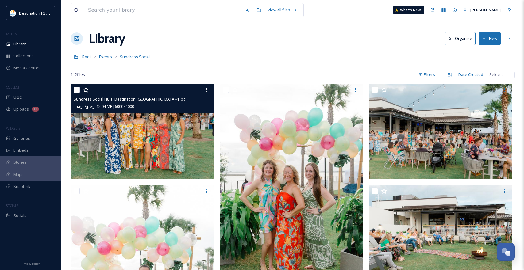 The height and width of the screenshot is (270, 524). What do you see at coordinates (104, 106) in the screenshot?
I see `span: image/jpeg | 15.04 MB | 6000 x 4000` at bounding box center [104, 106].